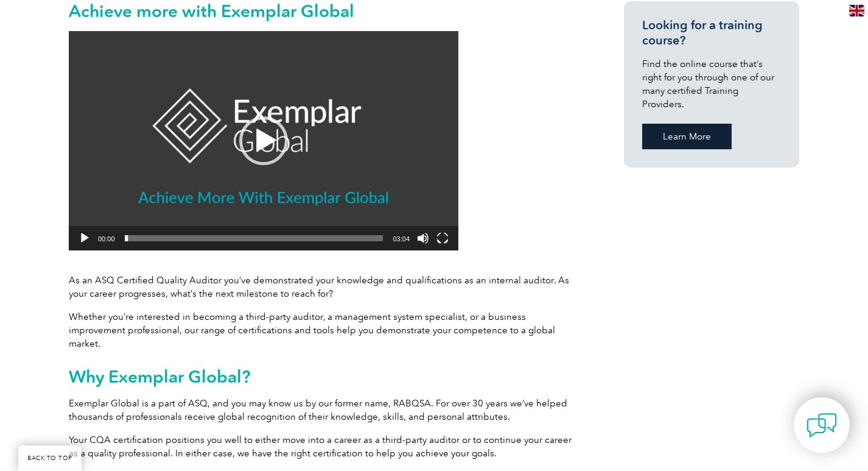 This screenshot has height=471, width=868. What do you see at coordinates (712, 84) in the screenshot?
I see `p: Find the online course that’s right for you through one of our many certified Training Providers.` at bounding box center [712, 84].